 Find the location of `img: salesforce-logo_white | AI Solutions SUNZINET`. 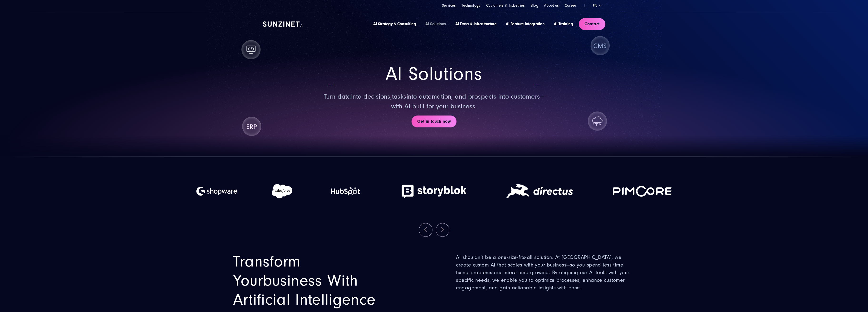

img: salesforce-logo_white | AI Solutions SUNZINET is located at coordinates (282, 191).